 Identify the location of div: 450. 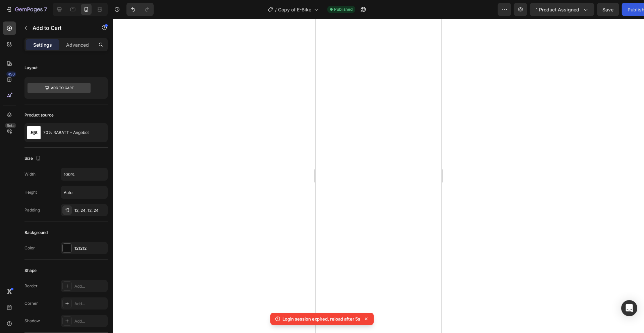
(11, 74).